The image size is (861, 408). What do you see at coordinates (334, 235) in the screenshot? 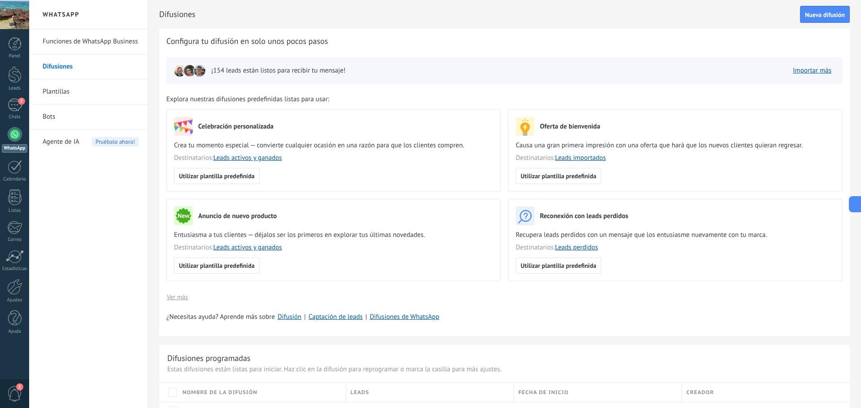
I see `span: Entusiasma a tus clientes — déjalos ser los primeros en explorar tus últimas novedades.` at bounding box center [334, 235].